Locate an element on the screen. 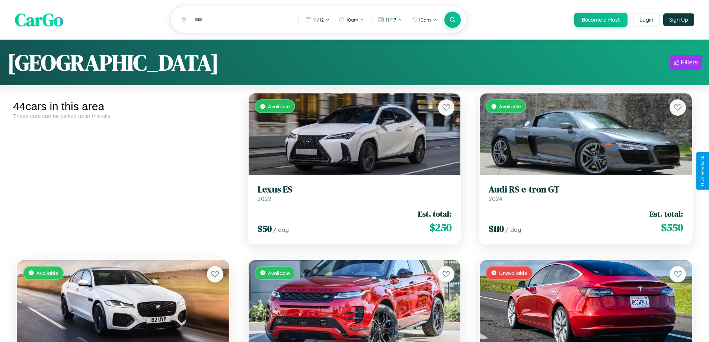  button: 11/12 is located at coordinates (317, 20).